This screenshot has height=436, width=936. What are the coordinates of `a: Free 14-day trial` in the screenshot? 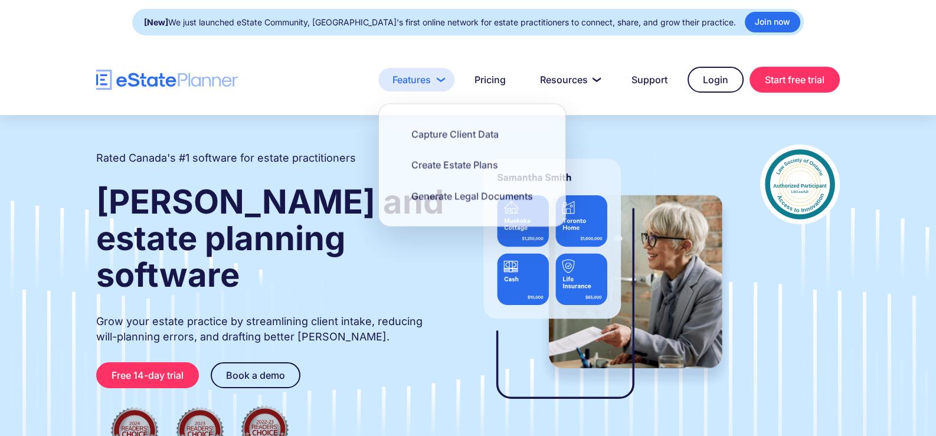 It's located at (148, 375).